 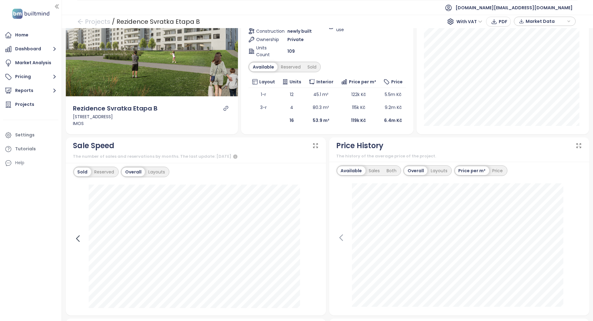 What do you see at coordinates (291, 51) in the screenshot?
I see `span: 109` at bounding box center [291, 51].